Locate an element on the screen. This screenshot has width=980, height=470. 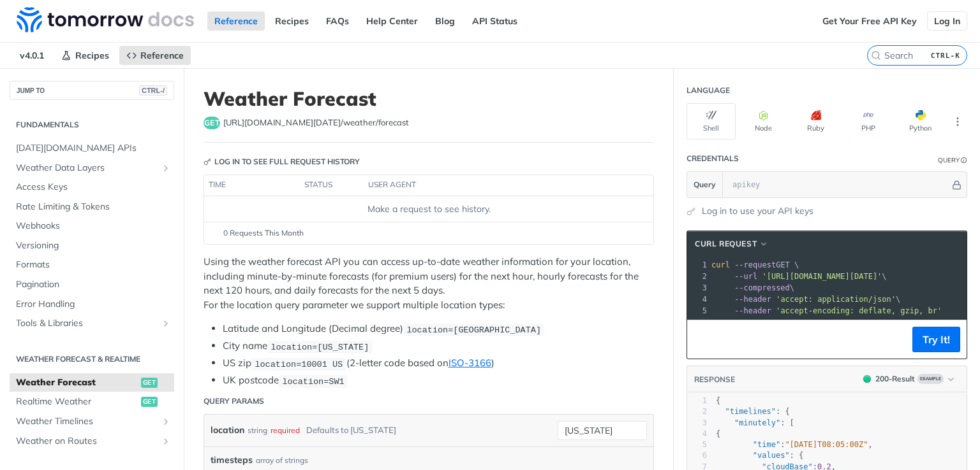
div: 200 - Result is located at coordinates (895, 379).